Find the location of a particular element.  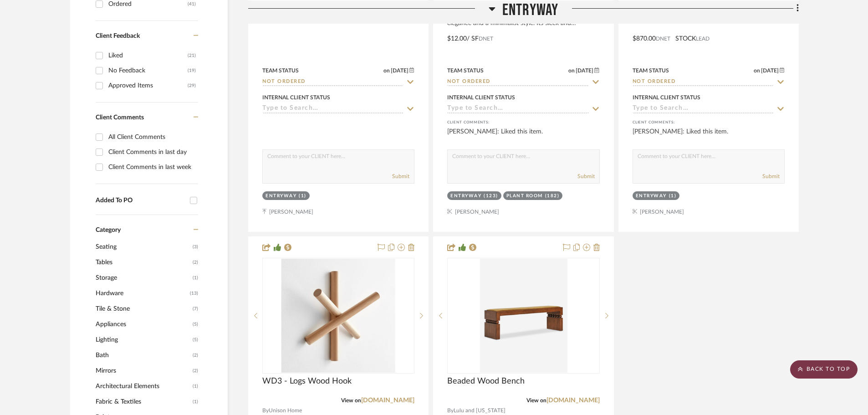

span: (13) is located at coordinates (194, 293).